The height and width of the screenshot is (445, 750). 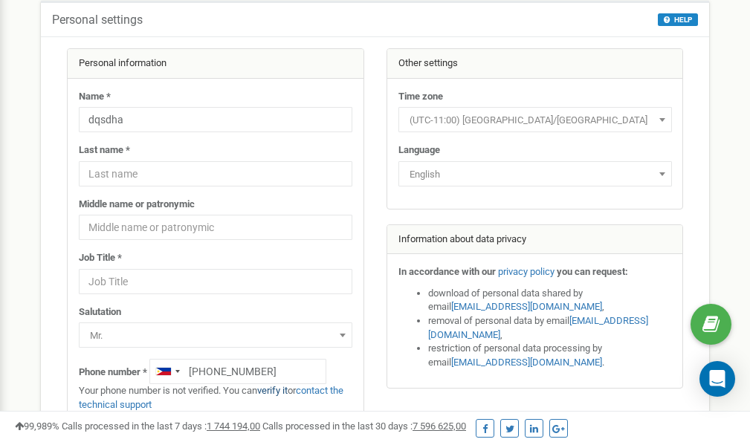 I want to click on li: removal of personal data by email ,, so click(x=550, y=328).